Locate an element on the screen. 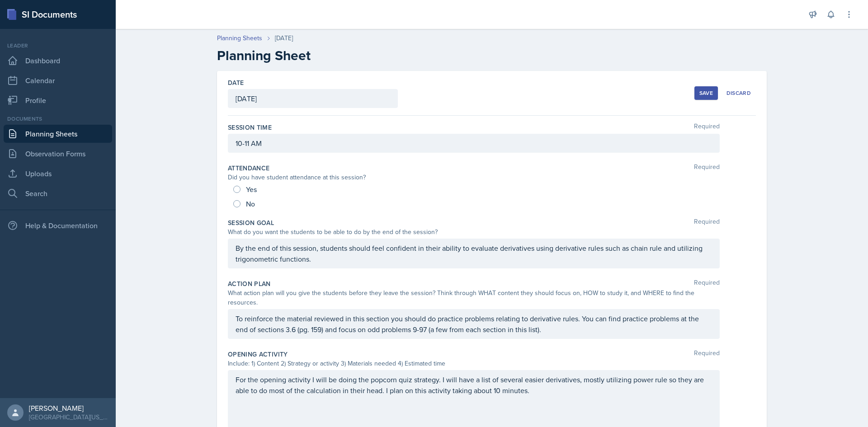  a: Search is located at coordinates (58, 193).